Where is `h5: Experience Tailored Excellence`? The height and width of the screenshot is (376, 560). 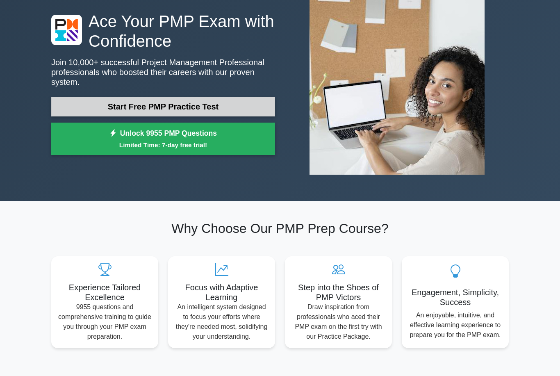
h5: Experience Tailored Excellence is located at coordinates (105, 292).